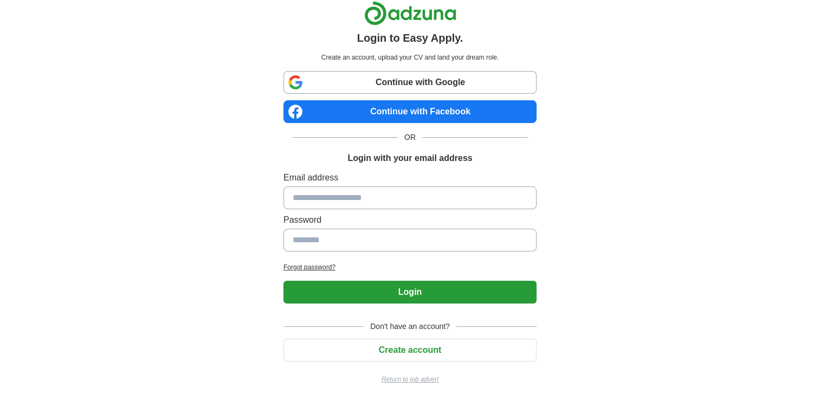  What do you see at coordinates (410, 350) in the screenshot?
I see `button: Create account` at bounding box center [410, 350].